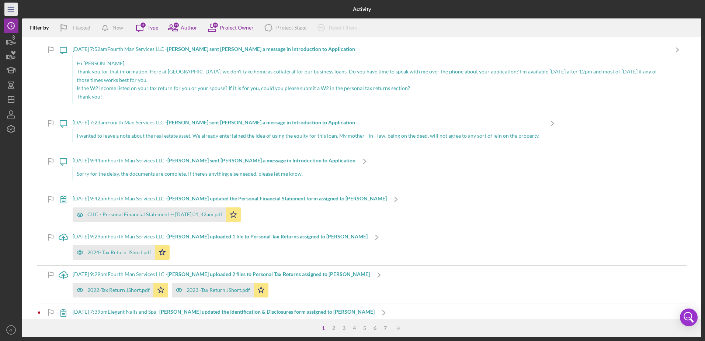  I want to click on div: Filter by, so click(42, 28).